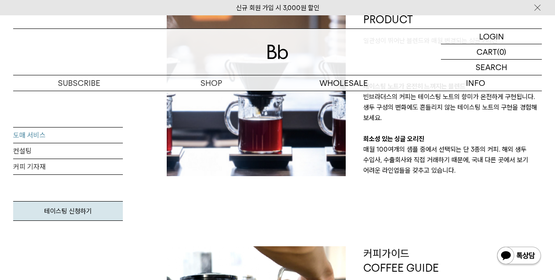 The height and width of the screenshot is (280, 555). I want to click on a: CART (0), so click(492, 52).